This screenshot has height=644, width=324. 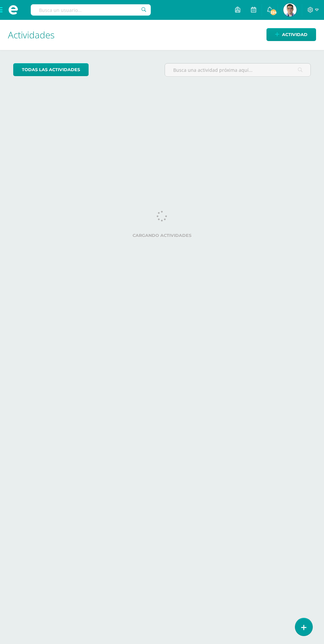 What do you see at coordinates (238, 70) in the screenshot?
I see `input: Busca una actividad próxima aquí...` at bounding box center [238, 70].